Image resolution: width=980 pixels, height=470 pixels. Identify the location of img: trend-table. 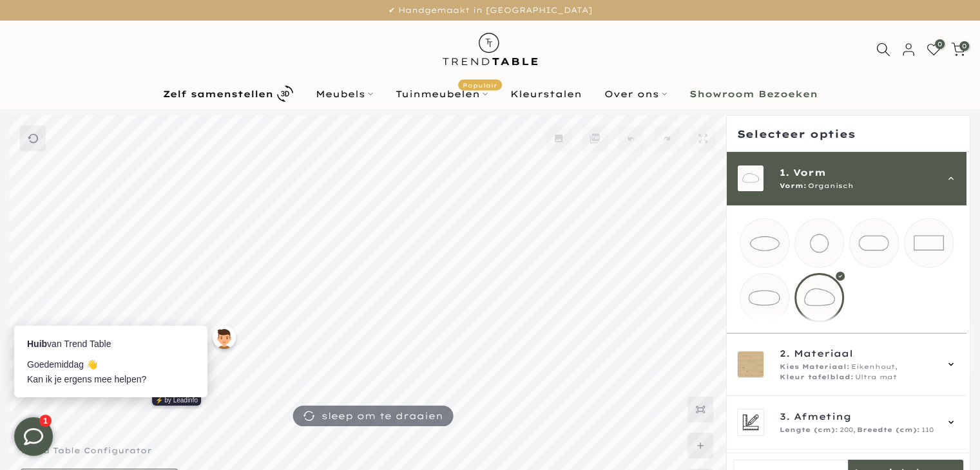
(490, 49).